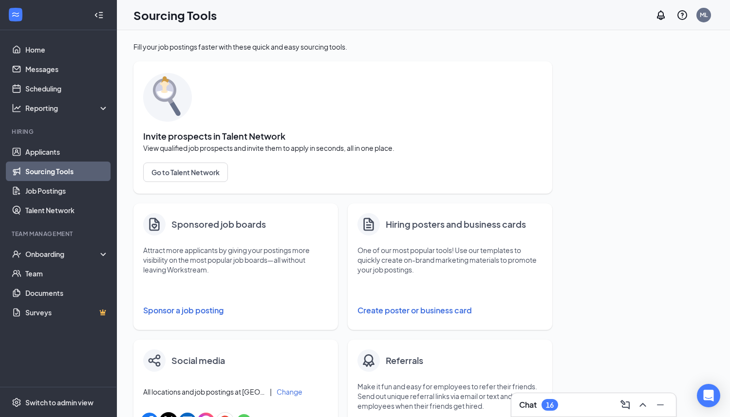  What do you see at coordinates (343, 172) in the screenshot?
I see `a: Go to Talent Network` at bounding box center [343, 172].